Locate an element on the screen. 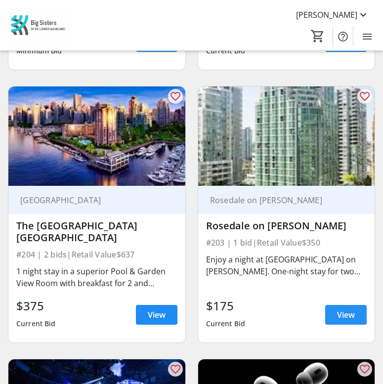 This screenshot has width=383, height=384. div: $175 is located at coordinates (226, 306).